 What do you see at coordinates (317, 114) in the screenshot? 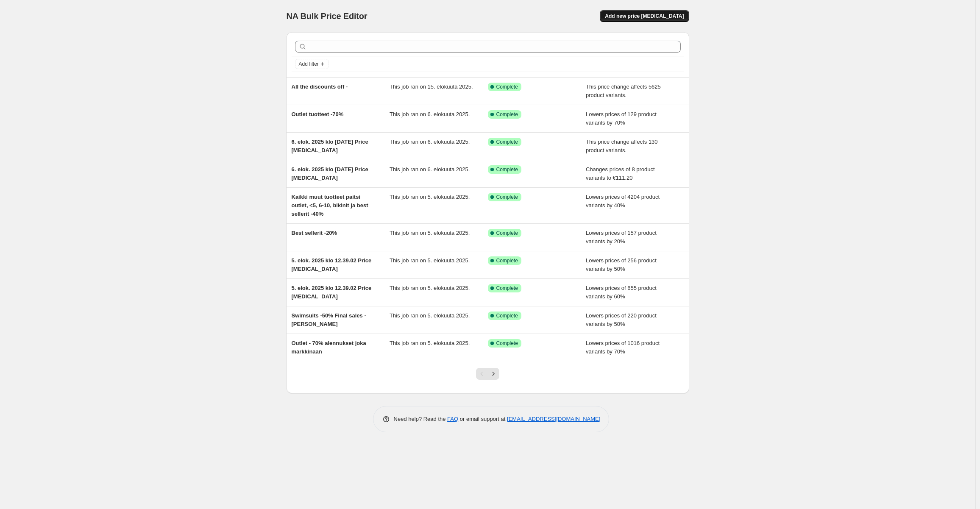
I see `span: Outlet tuotteet -70%` at bounding box center [317, 114].